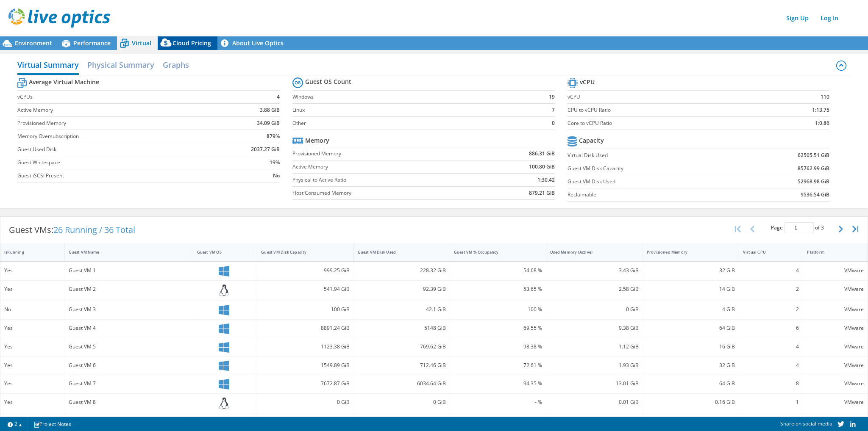 Image resolution: width=868 pixels, height=431 pixels. Describe the element at coordinates (64, 82) in the screenshot. I see `b: Average Virtual Machine` at that location.